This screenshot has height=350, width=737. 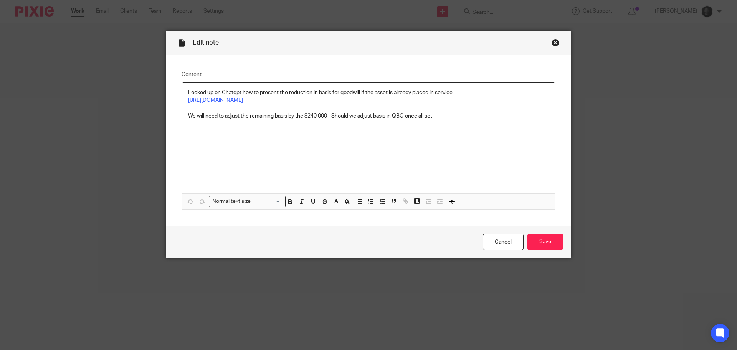 I want to click on p: Looked up on Chatgpt how to present the reduction in basis for goodwill if the asset is already p..., so click(x=369, y=93).